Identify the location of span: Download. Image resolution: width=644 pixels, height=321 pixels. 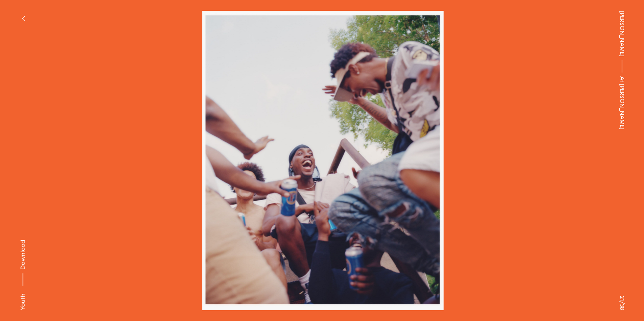
(22, 255).